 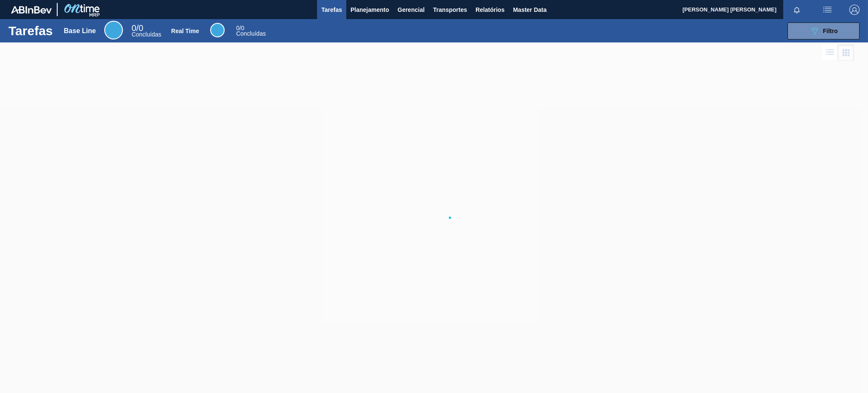 I want to click on span: Transportes, so click(x=450, y=10).